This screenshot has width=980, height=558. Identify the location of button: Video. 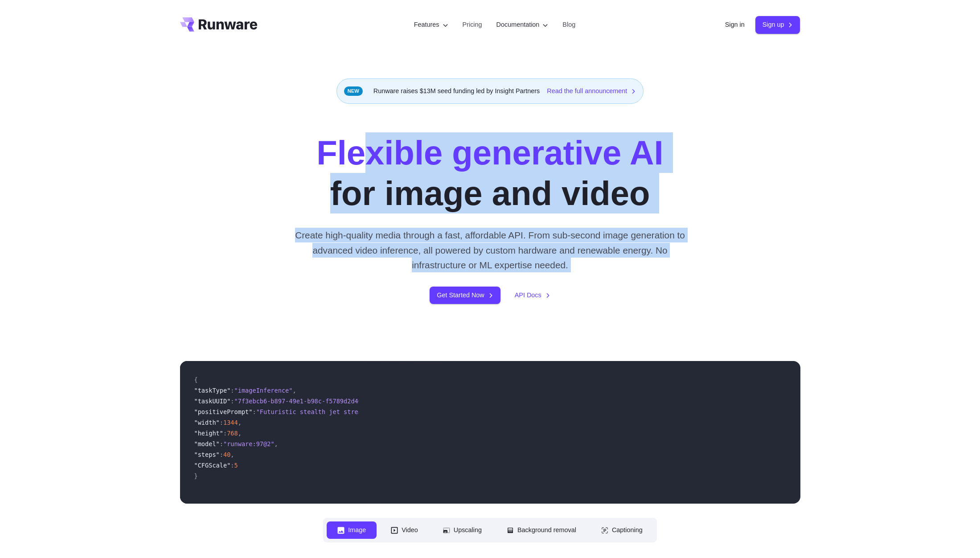
(404, 530).